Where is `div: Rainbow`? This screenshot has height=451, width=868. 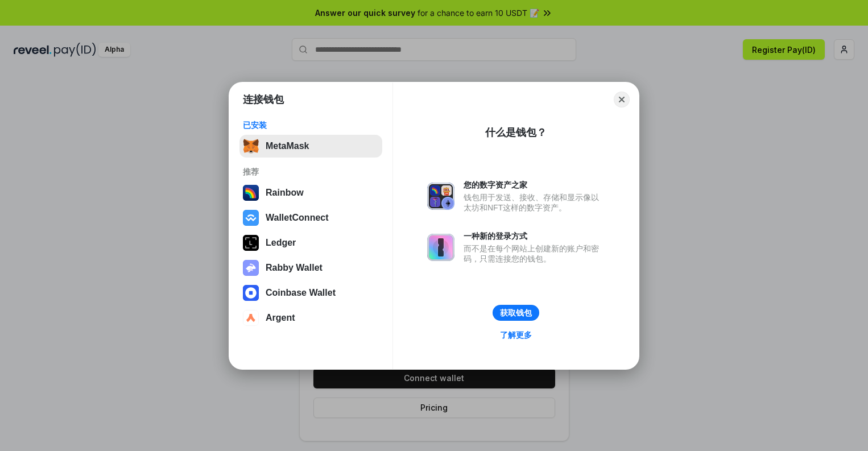 div: Rainbow is located at coordinates (284, 193).